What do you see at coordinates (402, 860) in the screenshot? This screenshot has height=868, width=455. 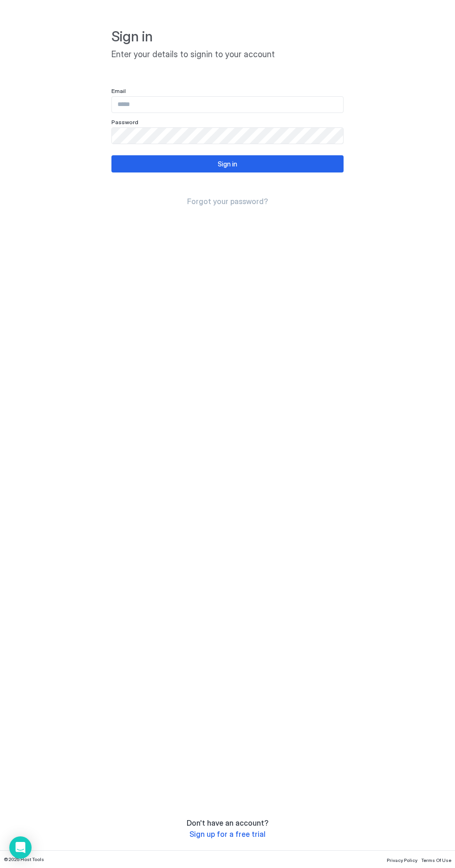 I see `span: Privacy Policy` at bounding box center [402, 860].